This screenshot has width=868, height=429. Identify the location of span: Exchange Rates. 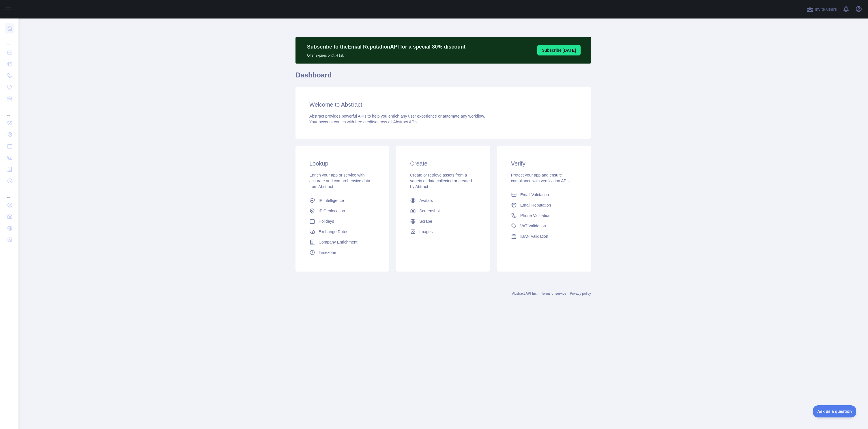
(333, 231).